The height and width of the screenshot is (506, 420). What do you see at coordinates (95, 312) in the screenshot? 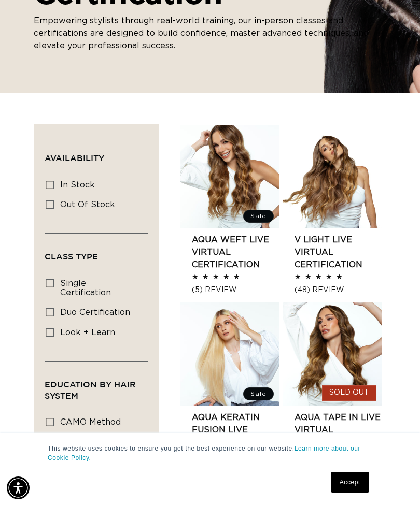
I see `span: duo certification` at bounding box center [95, 312].